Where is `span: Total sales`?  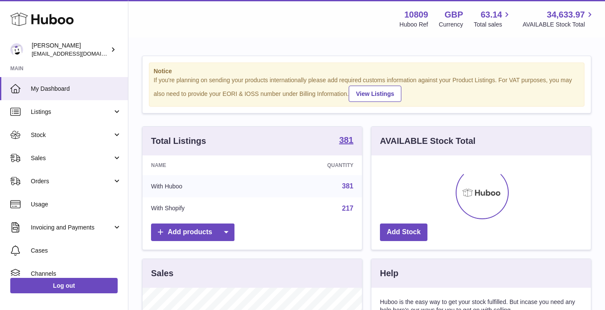 span: Total sales is located at coordinates (493, 24).